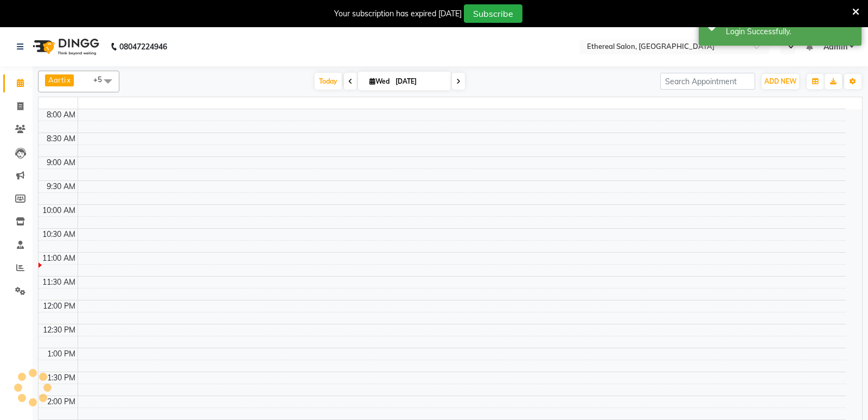  I want to click on input: 2025-09-03, so click(420, 81).